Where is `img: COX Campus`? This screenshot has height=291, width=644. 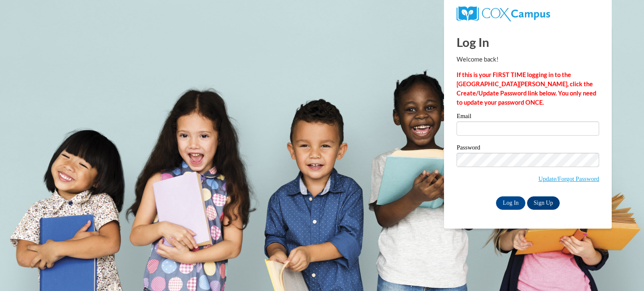
img: COX Campus is located at coordinates (504, 14).